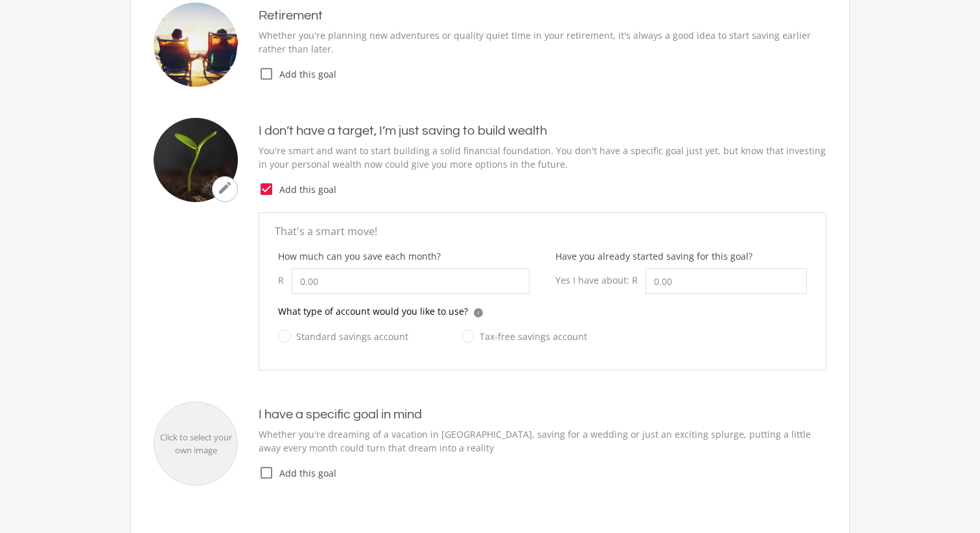  What do you see at coordinates (542, 232) in the screenshot?
I see `p: That's a smart move!` at bounding box center [542, 232].